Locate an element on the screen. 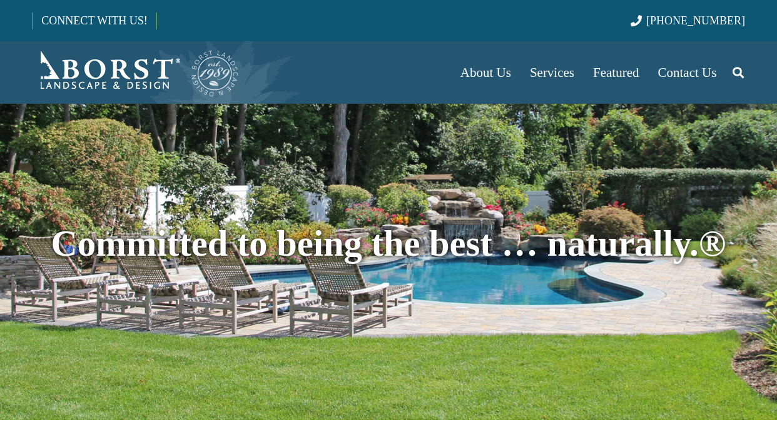 Image resolution: width=777 pixels, height=432 pixels. a: Search is located at coordinates (738, 73).